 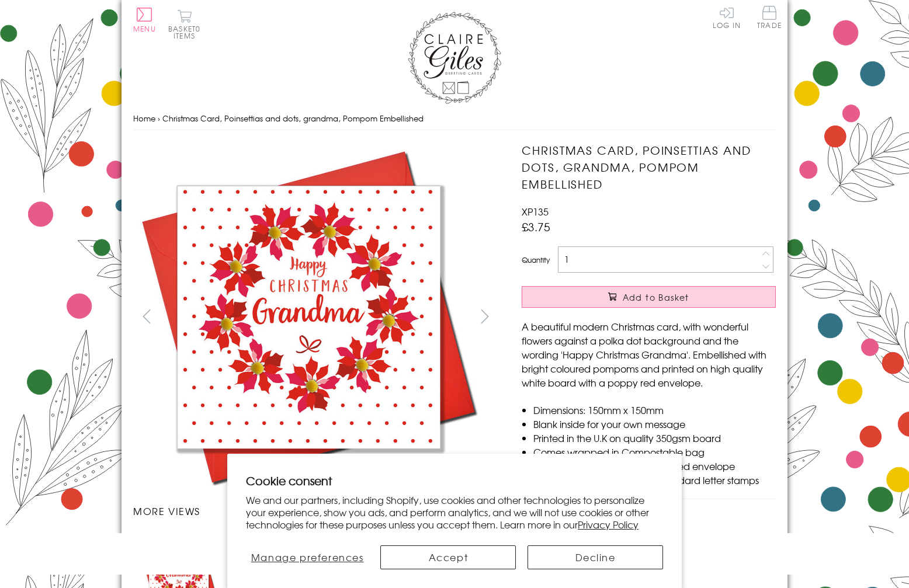 What do you see at coordinates (454, 118) in the screenshot?
I see `nav: breadcrumbs` at bounding box center [454, 118].